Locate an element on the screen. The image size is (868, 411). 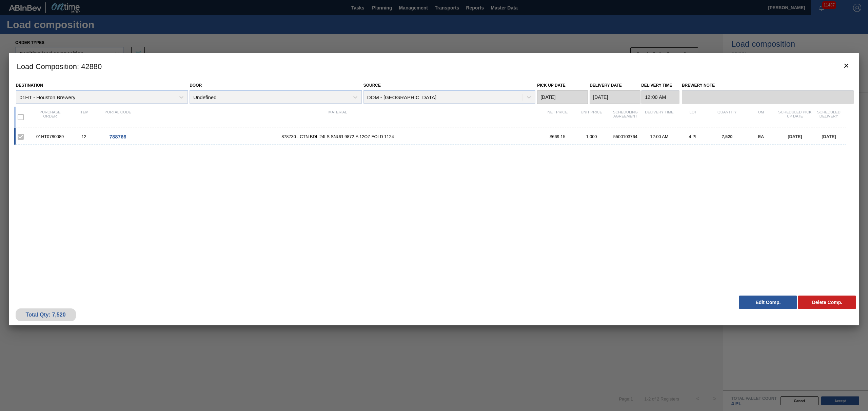
div: Delivery Time is located at coordinates (659, 117).